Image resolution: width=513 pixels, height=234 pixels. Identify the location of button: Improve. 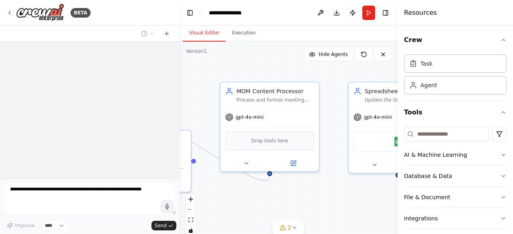
(20, 226).